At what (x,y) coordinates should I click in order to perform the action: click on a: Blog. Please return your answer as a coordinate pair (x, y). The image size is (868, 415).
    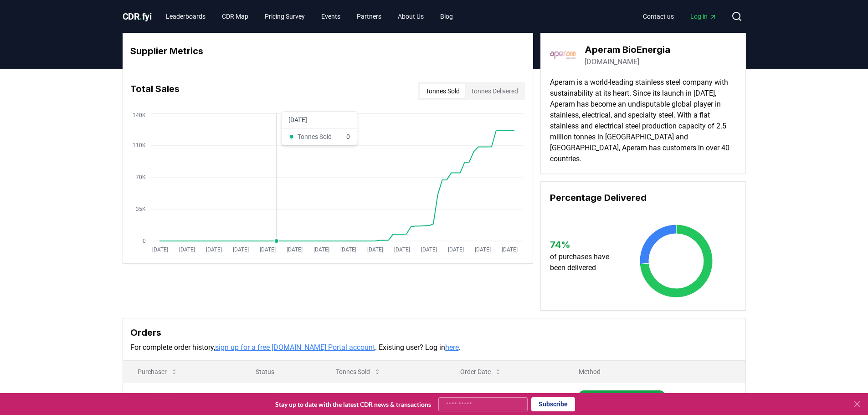
    Looking at the image, I should click on (447, 16).